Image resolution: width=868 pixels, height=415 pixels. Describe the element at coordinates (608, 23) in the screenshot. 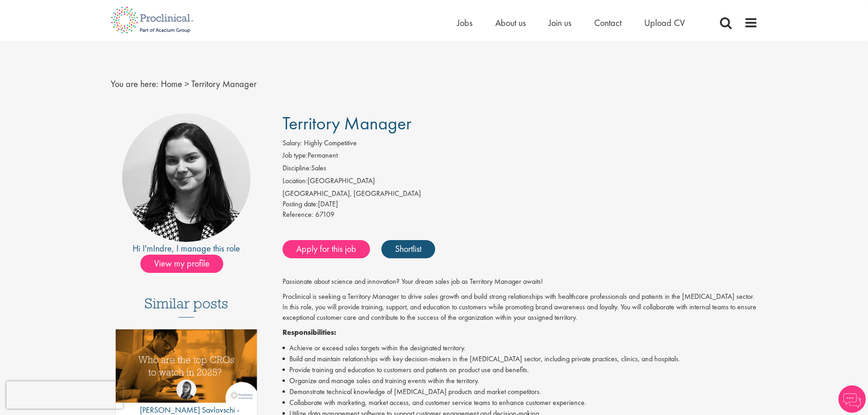

I see `a: Contact` at that location.